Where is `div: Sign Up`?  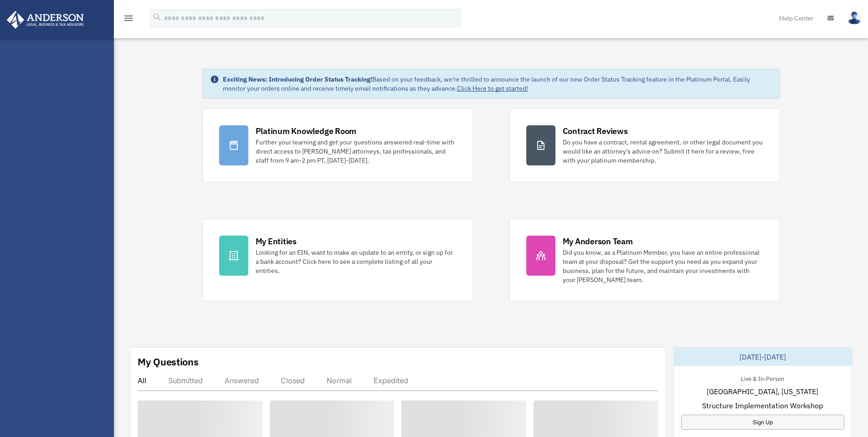 div: Sign Up is located at coordinates (763, 422).